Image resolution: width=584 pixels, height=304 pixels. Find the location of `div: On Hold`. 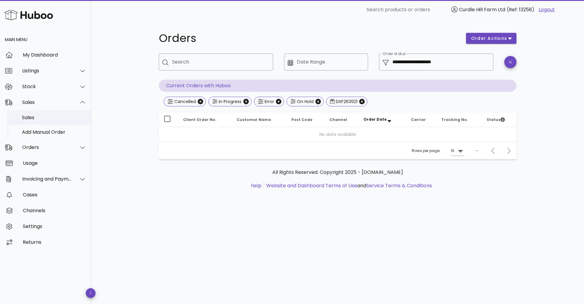

div: On Hold is located at coordinates (304, 102).